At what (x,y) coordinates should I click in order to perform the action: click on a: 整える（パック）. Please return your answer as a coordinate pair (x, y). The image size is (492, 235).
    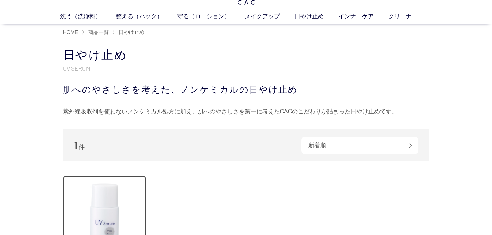
    Looking at the image, I should click on (146, 16).